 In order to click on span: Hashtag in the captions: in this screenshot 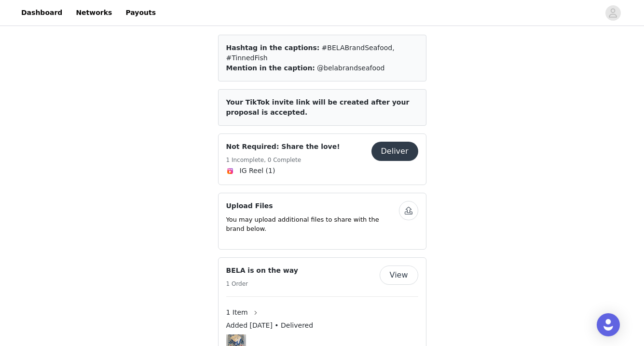, I will do `click(273, 48)`.